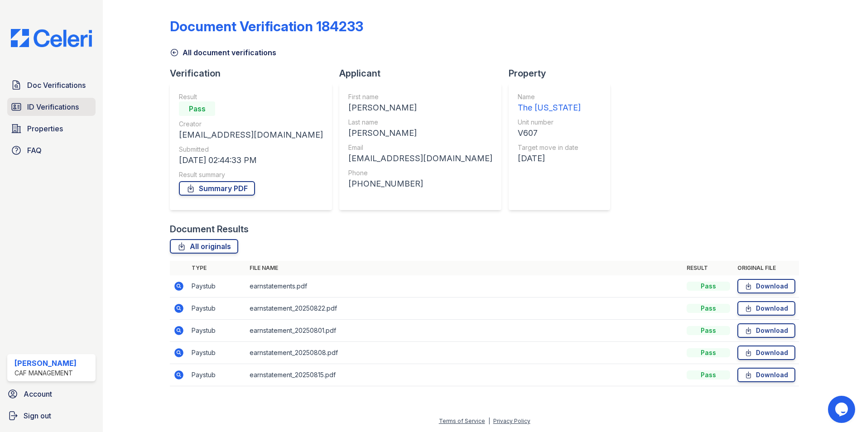  What do you see at coordinates (53, 107) in the screenshot?
I see `span: ID Verifications` at bounding box center [53, 107].